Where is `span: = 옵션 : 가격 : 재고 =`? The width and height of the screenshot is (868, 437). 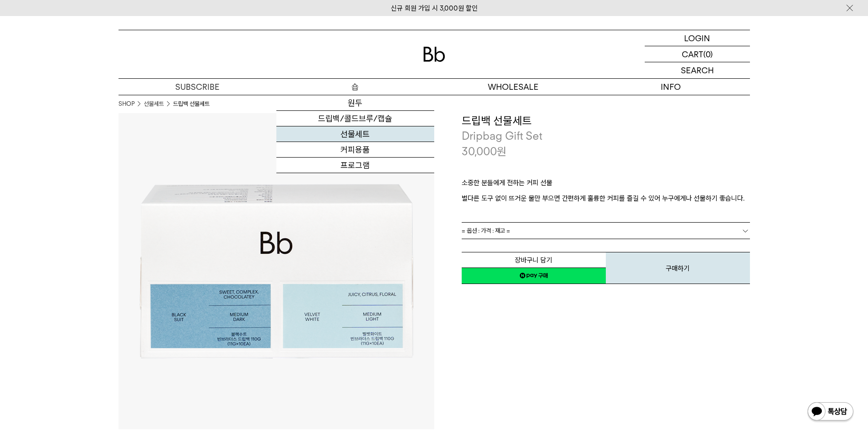 span: = 옵션 : 가격 : 재고 = is located at coordinates (486, 231).